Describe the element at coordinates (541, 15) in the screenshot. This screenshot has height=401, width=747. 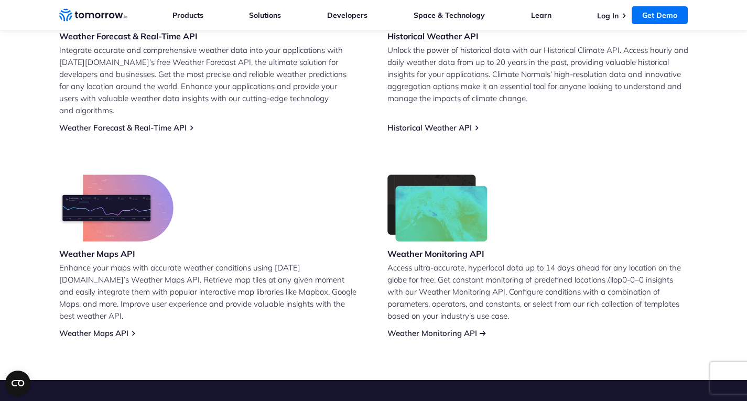
I see `a: Learn` at that location.